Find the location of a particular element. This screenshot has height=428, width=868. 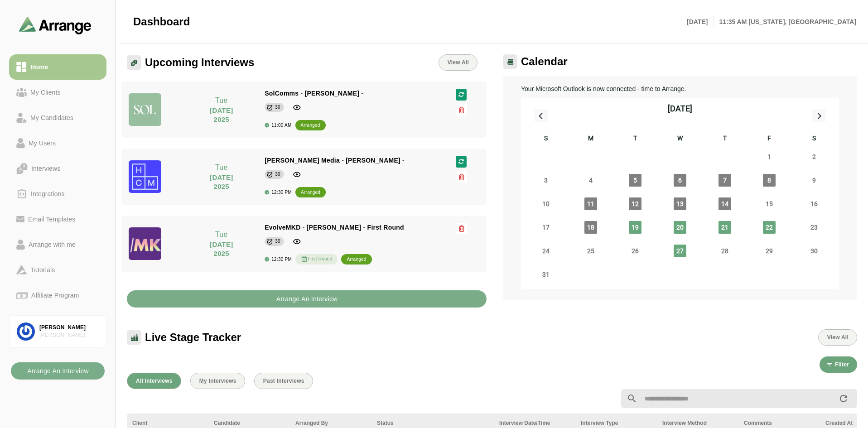

button: Filter is located at coordinates (838, 365).